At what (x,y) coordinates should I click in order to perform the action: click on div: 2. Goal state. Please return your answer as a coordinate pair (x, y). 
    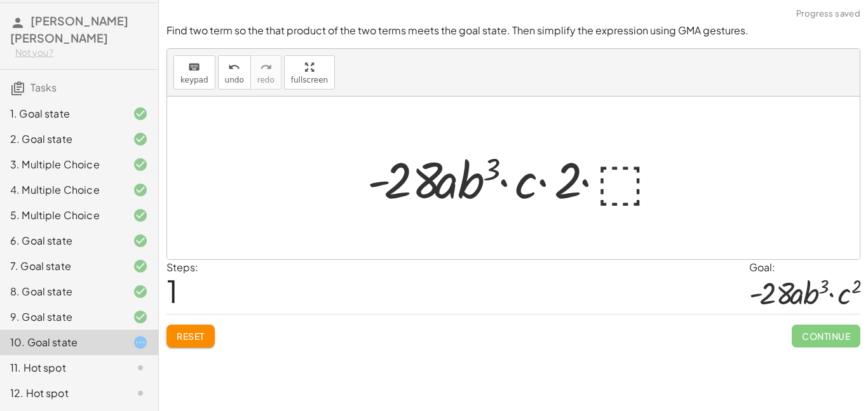
    Looking at the image, I should click on (61, 139).